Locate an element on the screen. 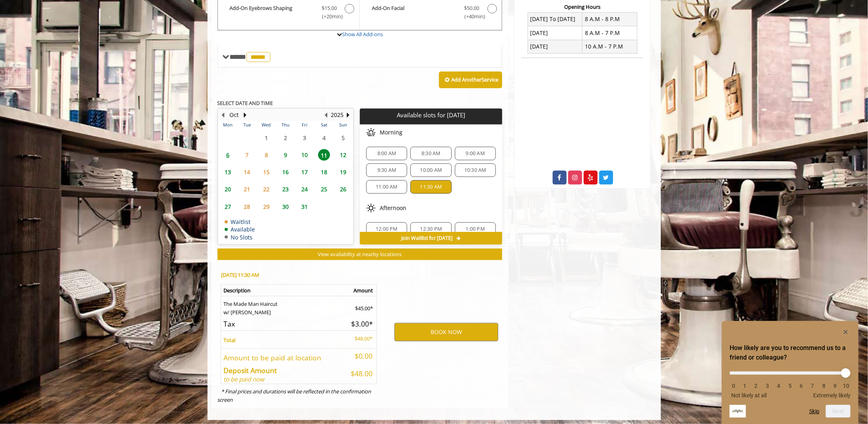 This screenshot has height=424, width=868. div: 11:00 AM is located at coordinates (387, 187).